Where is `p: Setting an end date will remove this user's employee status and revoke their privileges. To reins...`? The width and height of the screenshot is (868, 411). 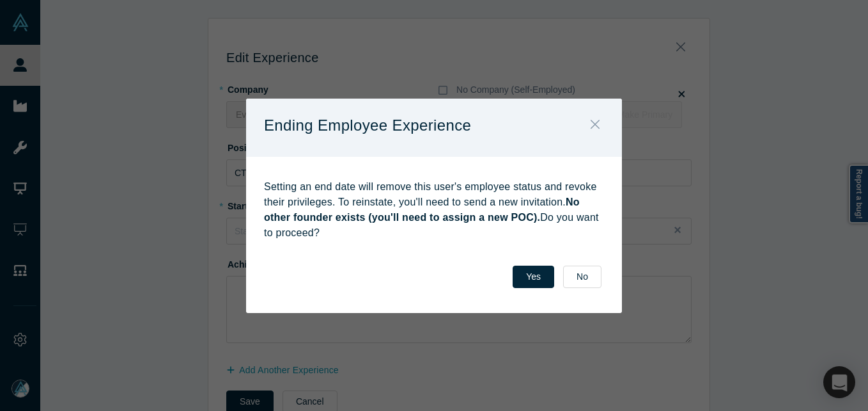 p: Setting an end date will remove this user's employee status and revoke their privileges. To reins... is located at coordinates (434, 210).